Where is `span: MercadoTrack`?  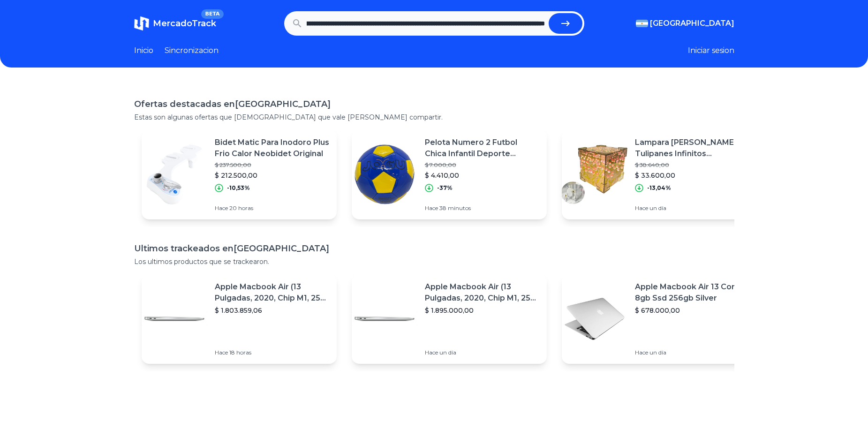
span: MercadoTrack is located at coordinates (185, 23).